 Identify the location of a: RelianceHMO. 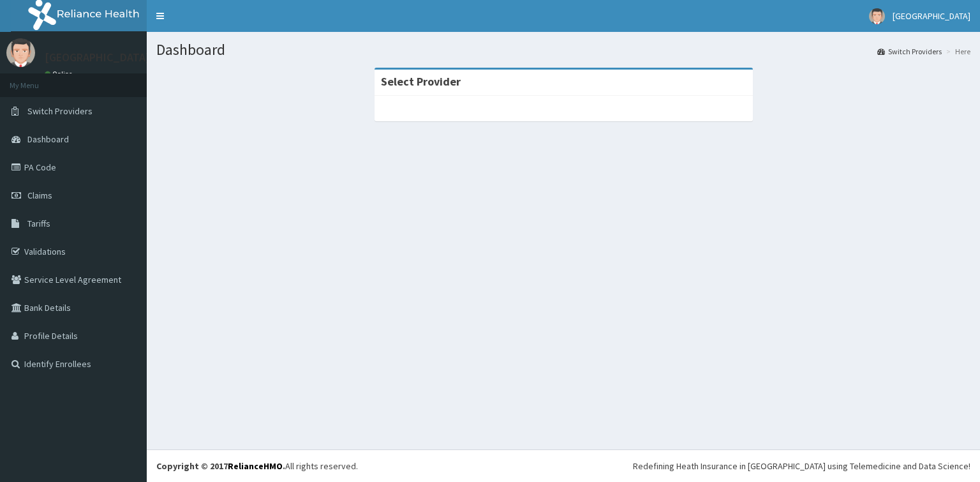
(255, 466).